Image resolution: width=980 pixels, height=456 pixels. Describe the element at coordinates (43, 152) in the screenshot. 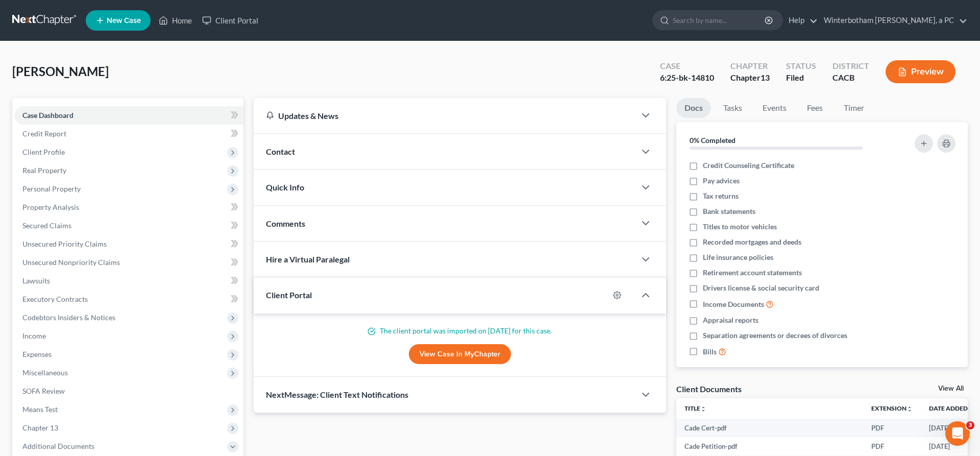

I see `span: Client Profile` at that location.